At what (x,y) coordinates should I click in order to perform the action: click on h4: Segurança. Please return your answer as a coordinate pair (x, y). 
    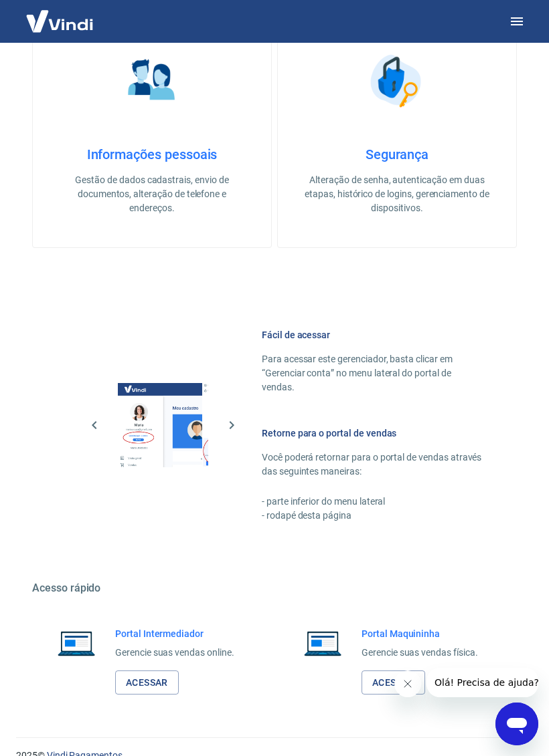
    Looking at the image, I should click on (397, 155).